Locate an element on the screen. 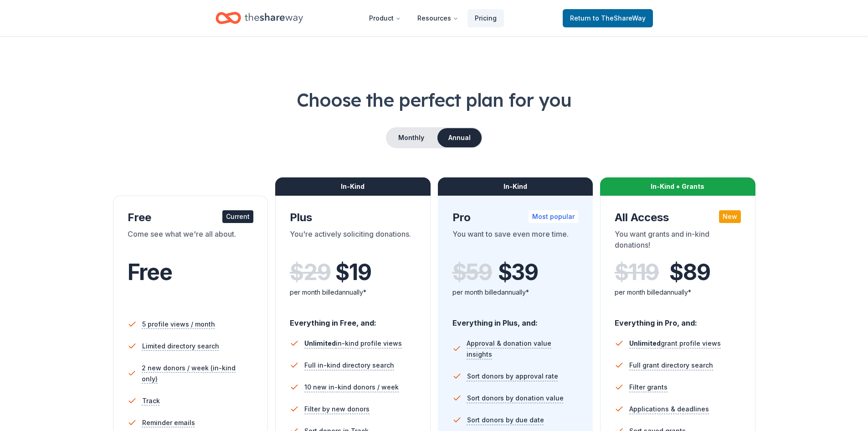 This screenshot has height=431, width=868. span: 10 new in-kind donors / week is located at coordinates (351, 387).